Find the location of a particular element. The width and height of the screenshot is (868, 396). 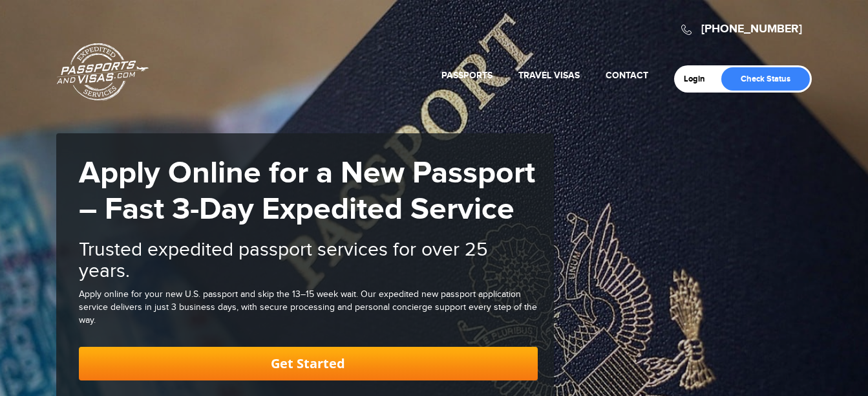

a: Passports is located at coordinates (466, 75).